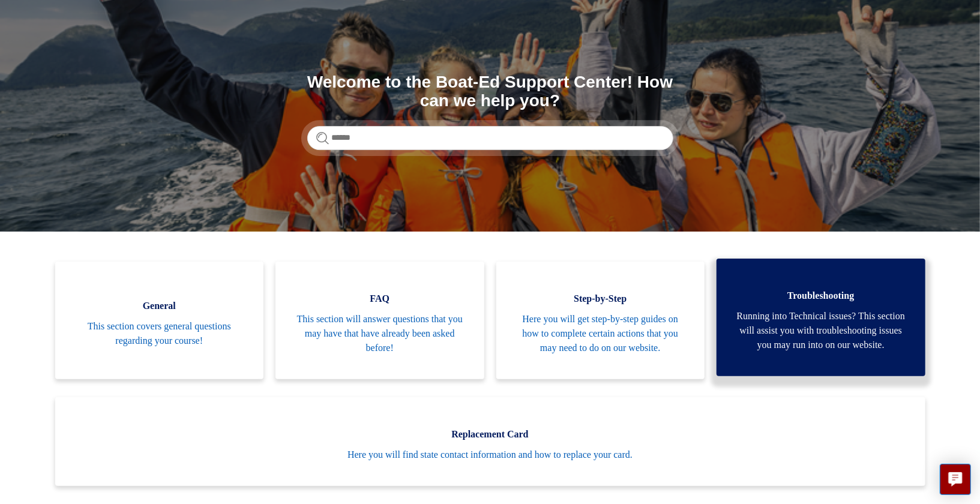  What do you see at coordinates (601, 334) in the screenshot?
I see `span: Here you will get step-by-step guides on how to complete certain actions that you may need to do ...` at bounding box center [601, 334].